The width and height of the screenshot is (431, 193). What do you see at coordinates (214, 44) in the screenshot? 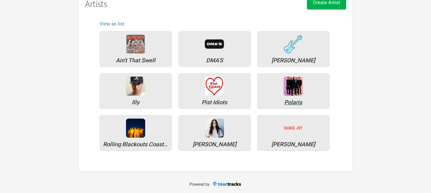
I see `img: 4c0c2c13-8a05-4df1-bf22-a791817e0198-for-now-dmas-album-review-logo.jpg` at bounding box center [214, 44].